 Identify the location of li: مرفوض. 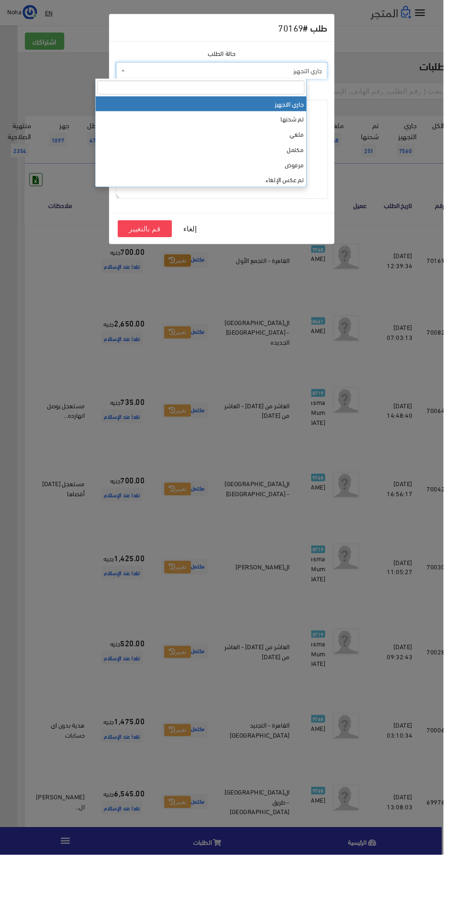
(212, 174).